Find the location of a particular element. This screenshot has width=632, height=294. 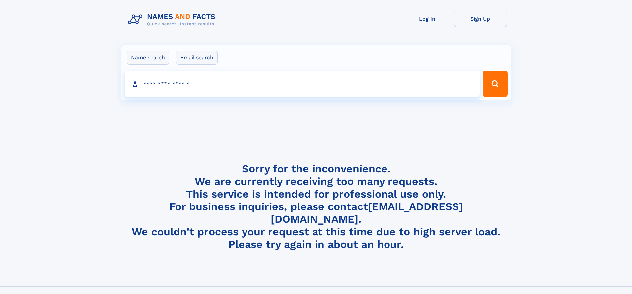

button: Search Button is located at coordinates (495, 84).